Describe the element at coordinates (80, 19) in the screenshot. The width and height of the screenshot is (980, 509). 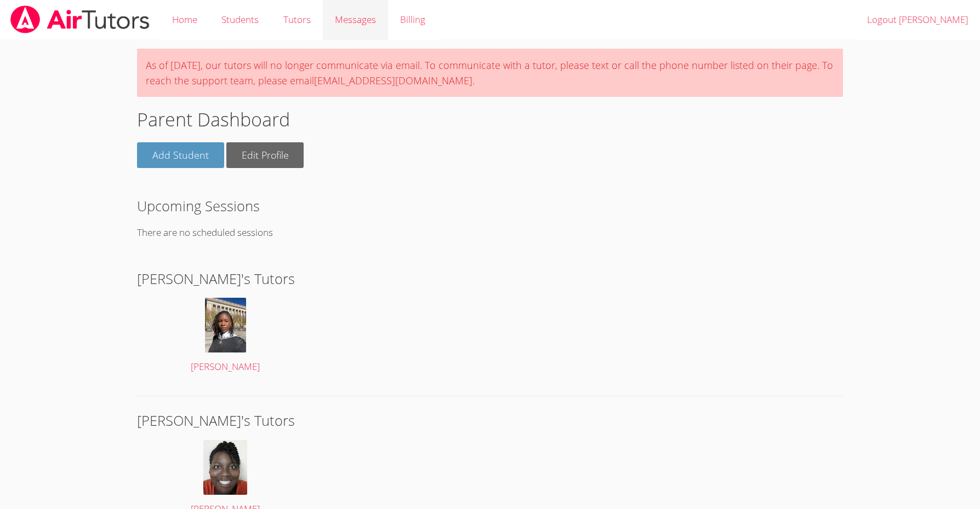
I see `img: airtutors_banner-c4298cdbf04f3fff15de1276eac7730deb9818008684d7c2e4769d2f7ddbe033.png` at that location.